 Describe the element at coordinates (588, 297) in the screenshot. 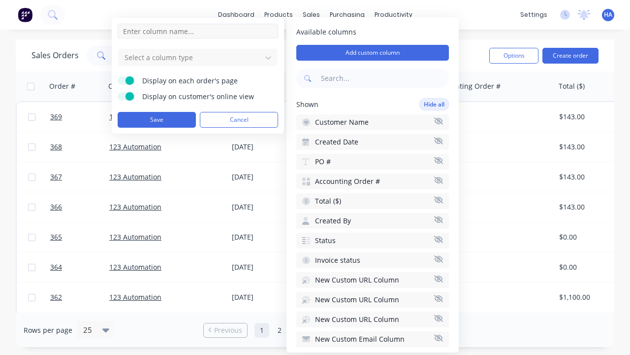

I see `div: $1,100.00` at that location.